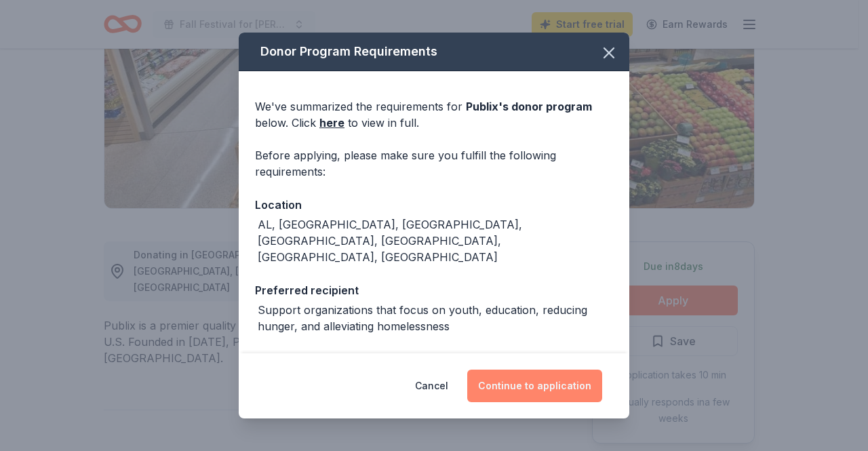 This screenshot has height=451, width=868. What do you see at coordinates (434, 114) in the screenshot?
I see `div: We've summarized the requirements for below. Click to view in full.` at bounding box center [434, 114].